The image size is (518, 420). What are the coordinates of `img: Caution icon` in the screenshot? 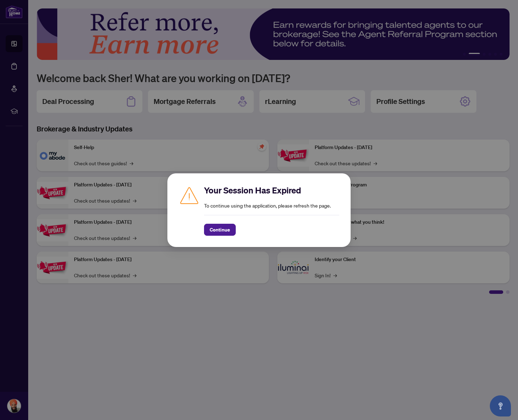 It's located at (189, 195).